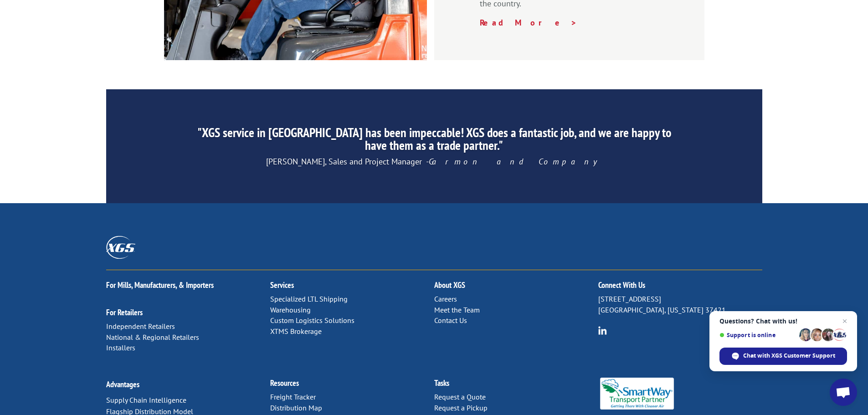 The width and height of the screenshot is (868, 415). Describe the element at coordinates (516, 386) in the screenshot. I see `h2: Tasks` at that location.